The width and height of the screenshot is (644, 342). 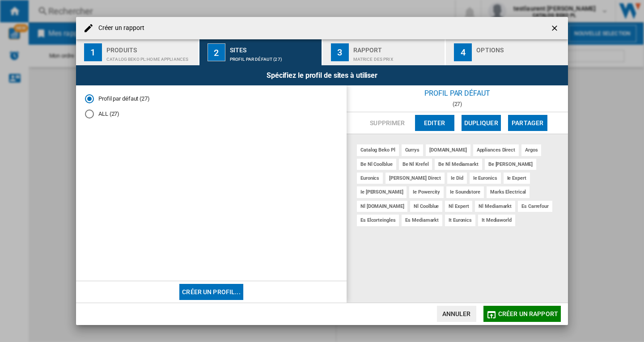 What do you see at coordinates (461, 220) in the screenshot?
I see `div: it euronics` at bounding box center [461, 220].